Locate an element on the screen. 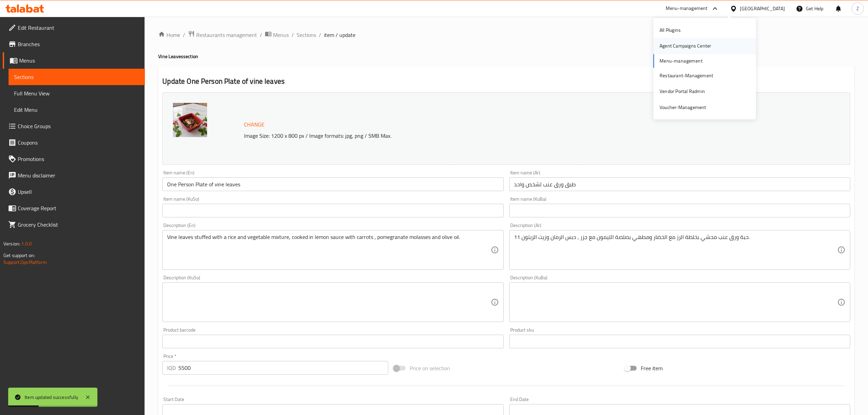  a: Menu disclaimer is located at coordinates (74, 175).